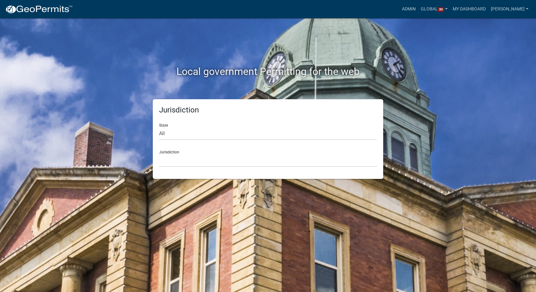 The height and width of the screenshot is (292, 536). Describe the element at coordinates (441, 10) in the screenshot. I see `span: 30` at that location.